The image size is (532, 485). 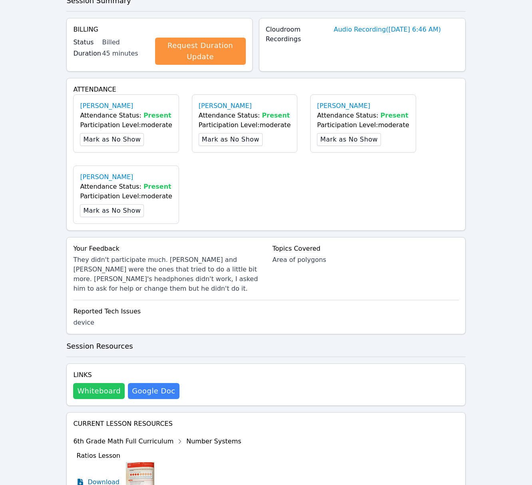 What do you see at coordinates (200, 51) in the screenshot?
I see `a: Request Duration Update` at bounding box center [200, 51].